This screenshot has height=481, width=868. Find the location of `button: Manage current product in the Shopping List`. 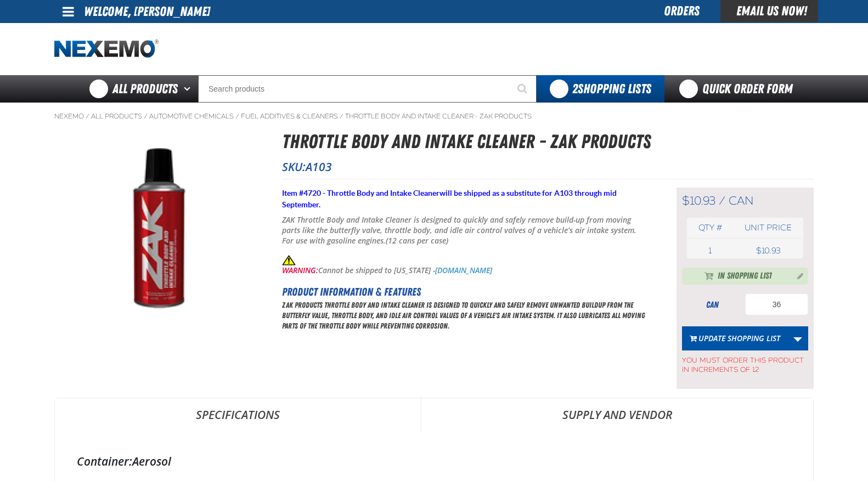

button: Manage current product in the Shopping List is located at coordinates (797, 275).